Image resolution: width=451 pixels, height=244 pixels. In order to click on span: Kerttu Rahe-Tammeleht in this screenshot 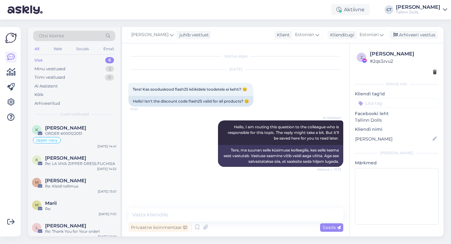, I will do `click(65, 158)`.